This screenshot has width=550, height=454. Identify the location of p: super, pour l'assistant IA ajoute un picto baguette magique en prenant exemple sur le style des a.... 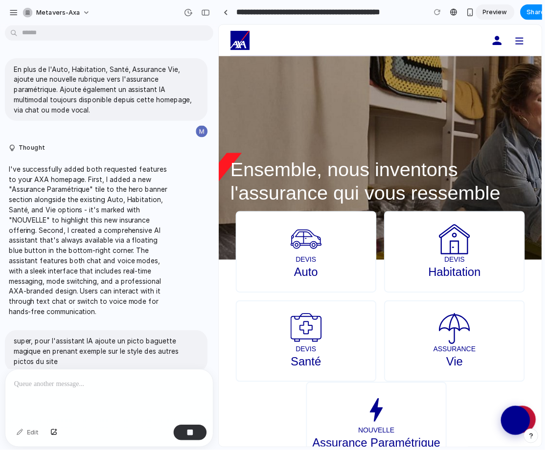
(107, 354).